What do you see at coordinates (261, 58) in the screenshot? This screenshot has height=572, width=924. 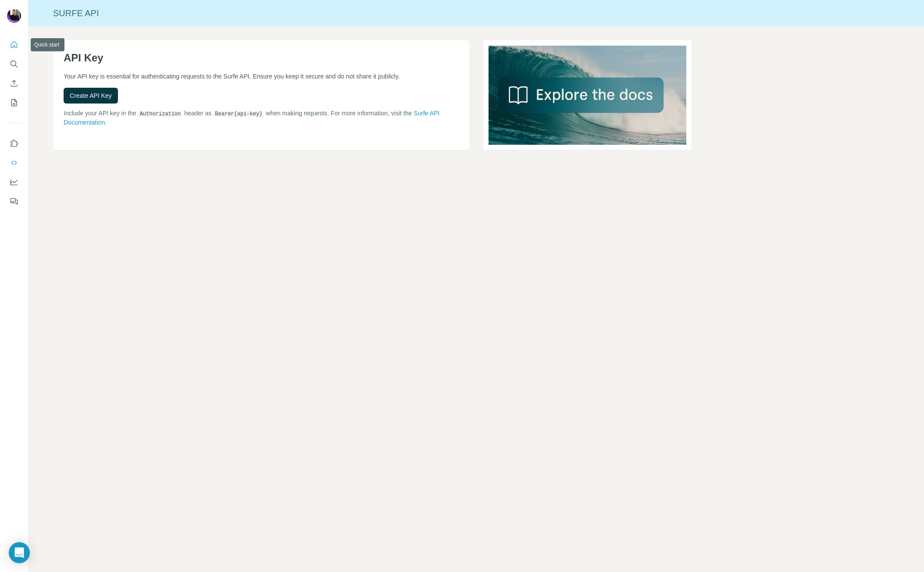 I see `h1: API Key` at bounding box center [261, 58].